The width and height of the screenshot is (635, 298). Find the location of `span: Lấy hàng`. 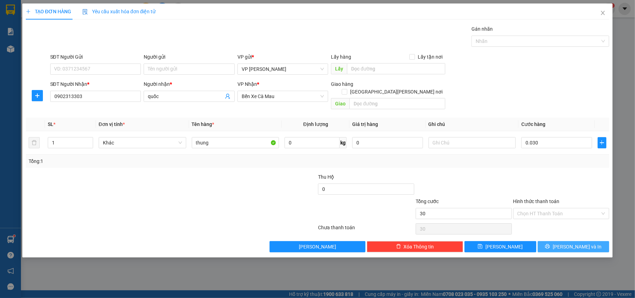

span: Lấy hàng is located at coordinates (341, 57).